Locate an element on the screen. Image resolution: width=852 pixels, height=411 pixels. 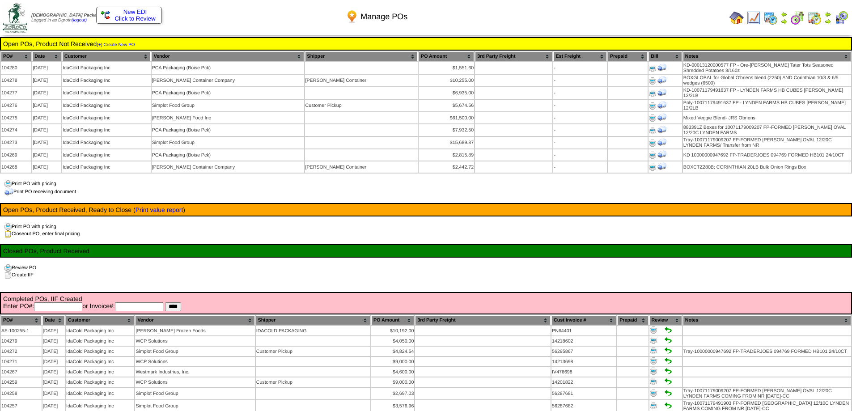
img: zoroco-logo-small.webp is located at coordinates (15, 17).